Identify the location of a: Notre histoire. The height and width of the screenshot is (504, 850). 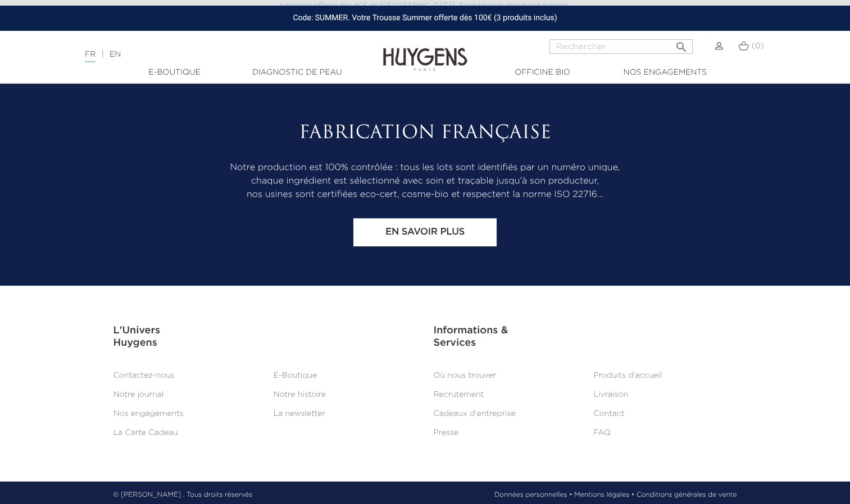
(299, 394).